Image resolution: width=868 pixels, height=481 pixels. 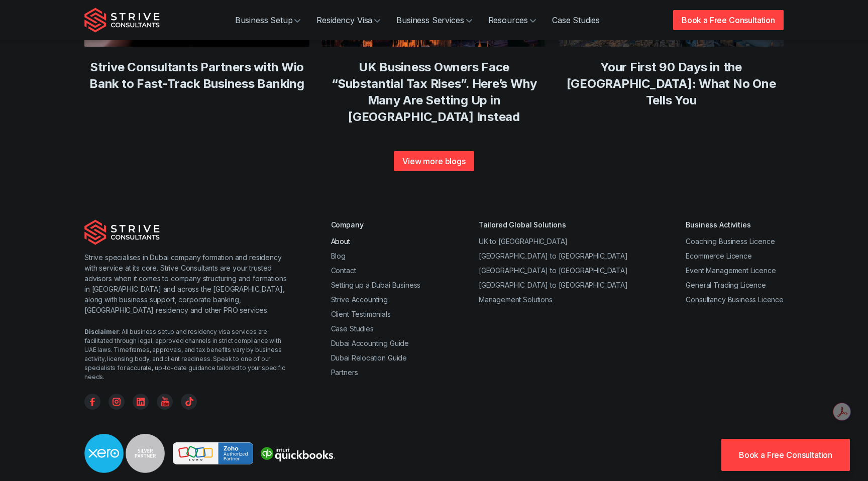 I want to click on a: Ecommerce Licence, so click(x=718, y=256).